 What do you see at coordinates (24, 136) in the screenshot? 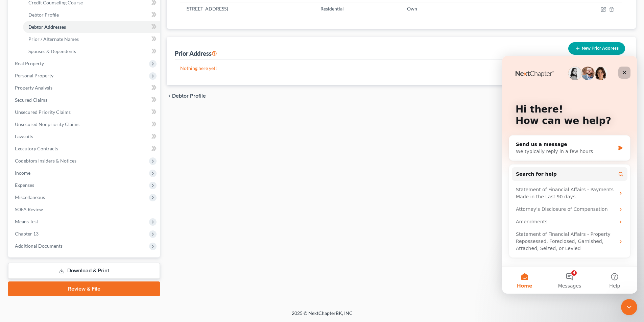
I see `span: Lawsuits` at bounding box center [24, 136].